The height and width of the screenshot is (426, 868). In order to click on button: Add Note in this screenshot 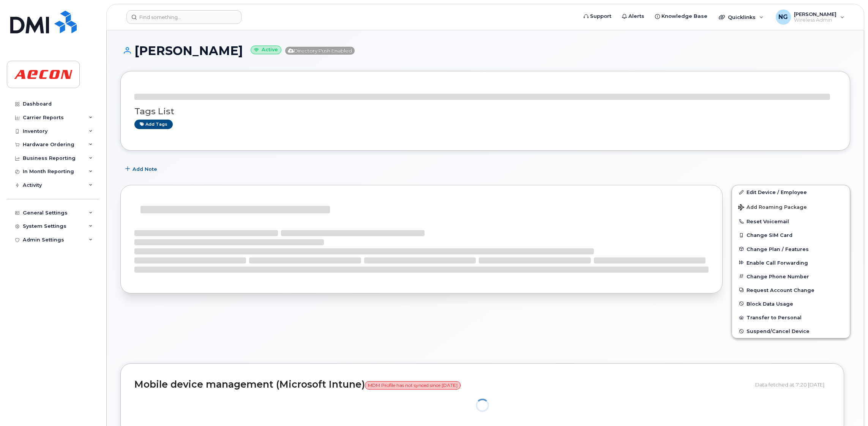, I will do `click(142, 169)`.